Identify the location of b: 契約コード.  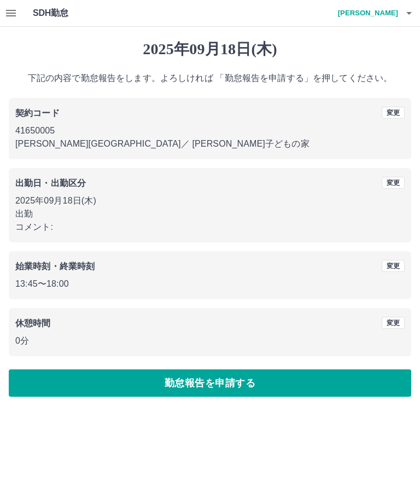
(37, 112).